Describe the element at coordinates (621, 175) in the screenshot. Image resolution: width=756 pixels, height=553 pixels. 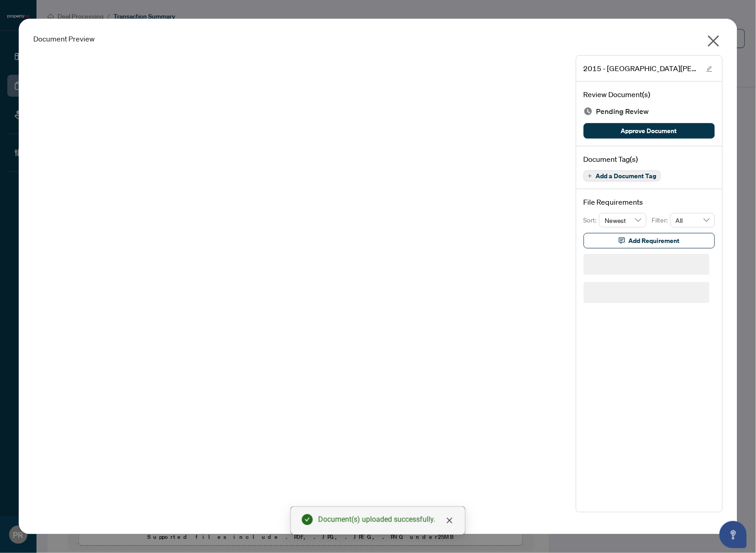
I see `button: Add a Document Tag` at that location.